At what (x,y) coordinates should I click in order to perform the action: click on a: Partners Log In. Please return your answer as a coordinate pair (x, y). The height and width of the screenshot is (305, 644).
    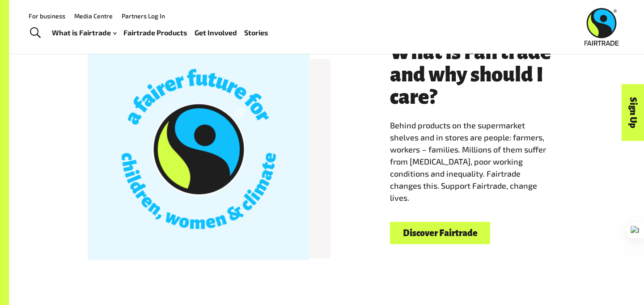
    Looking at the image, I should click on (143, 16).